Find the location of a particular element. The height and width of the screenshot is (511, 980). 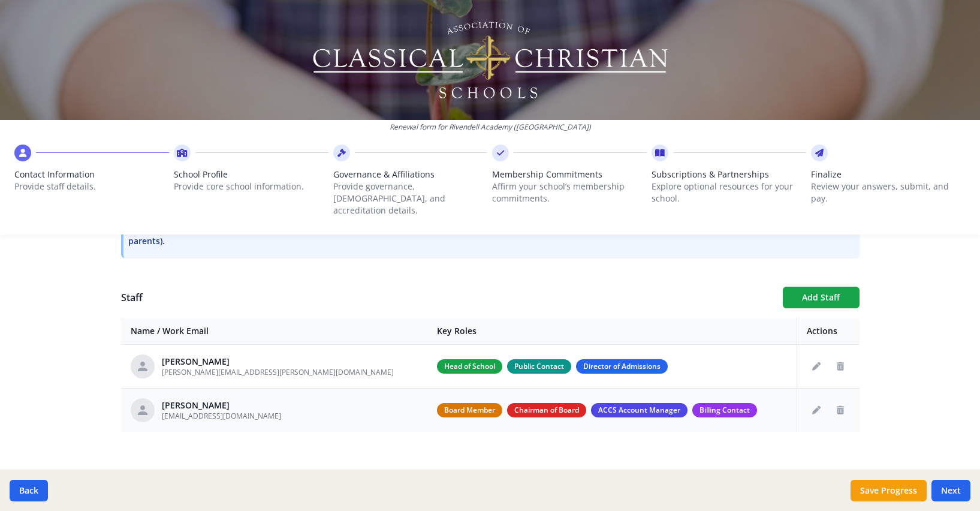

button: Save Progress is located at coordinates (889, 491).